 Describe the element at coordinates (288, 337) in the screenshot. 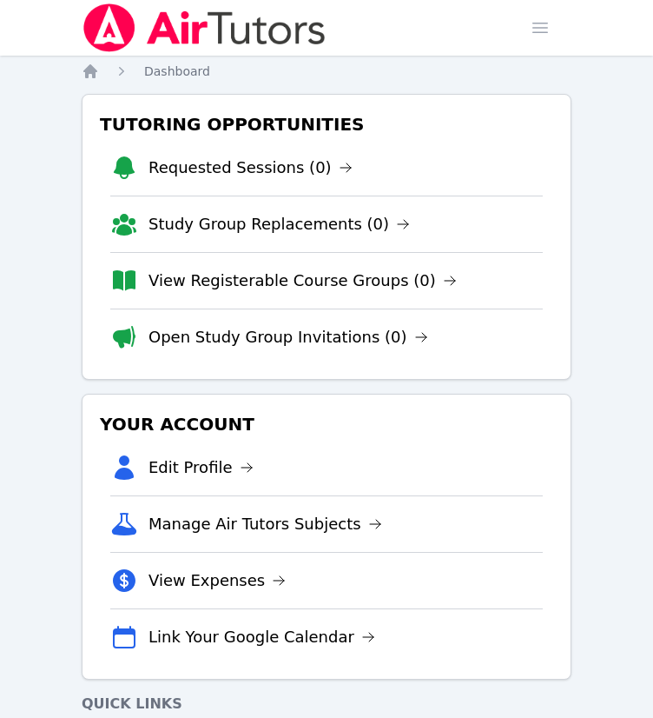

I see `a: Open Study Group Invitations (0)` at that location.